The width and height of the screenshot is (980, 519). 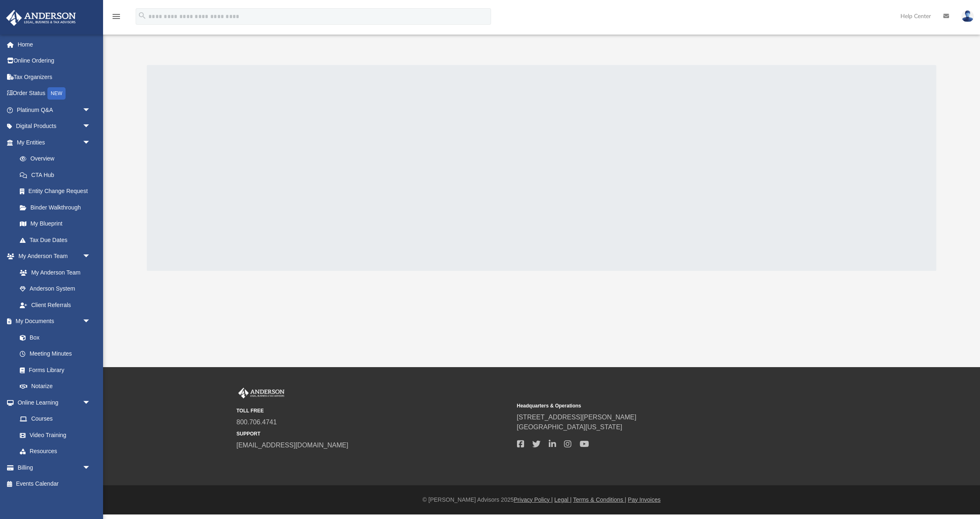 What do you see at coordinates (54, 77) in the screenshot?
I see `a: Tax Organizers` at bounding box center [54, 77].